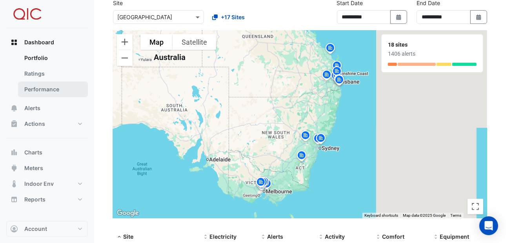 The image size is (506, 243). Describe the element at coordinates (53, 58) in the screenshot. I see `a: Portfolio` at that location.